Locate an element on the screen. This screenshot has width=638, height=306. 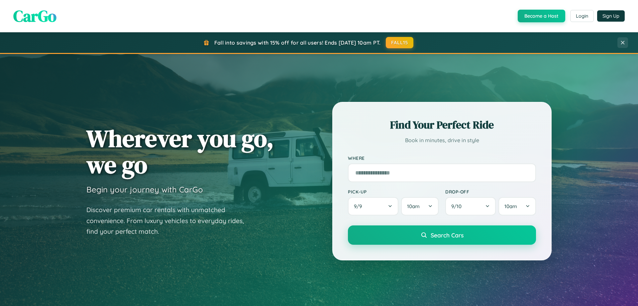
span: Search Cars is located at coordinates (447, 235).